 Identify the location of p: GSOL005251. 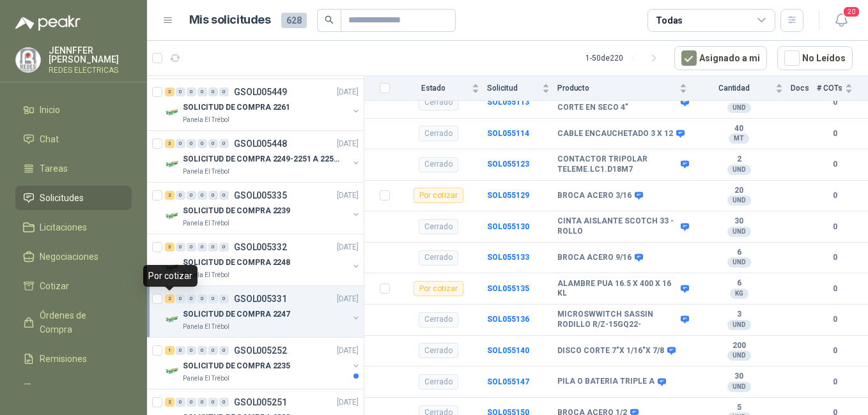
(260, 403).